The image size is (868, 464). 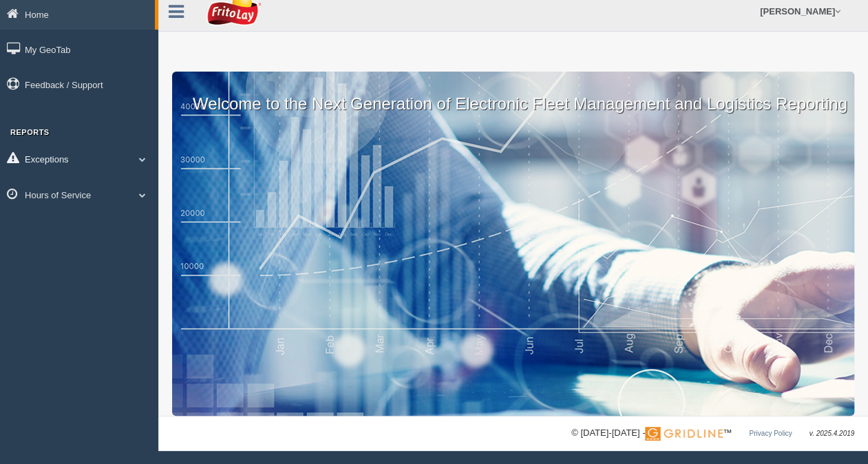 What do you see at coordinates (684, 434) in the screenshot?
I see `img: Gridline` at bounding box center [684, 434].